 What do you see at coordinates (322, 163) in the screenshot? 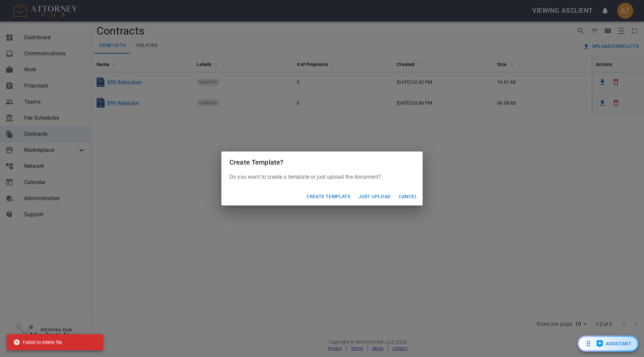
I see `h2: Create Template?` at bounding box center [322, 163].